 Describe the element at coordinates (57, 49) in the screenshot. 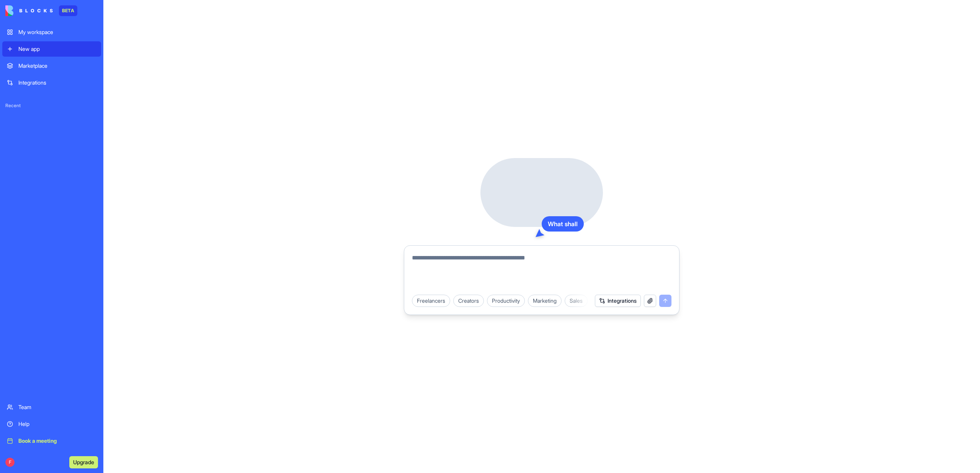

I see `div: New app` at that location.